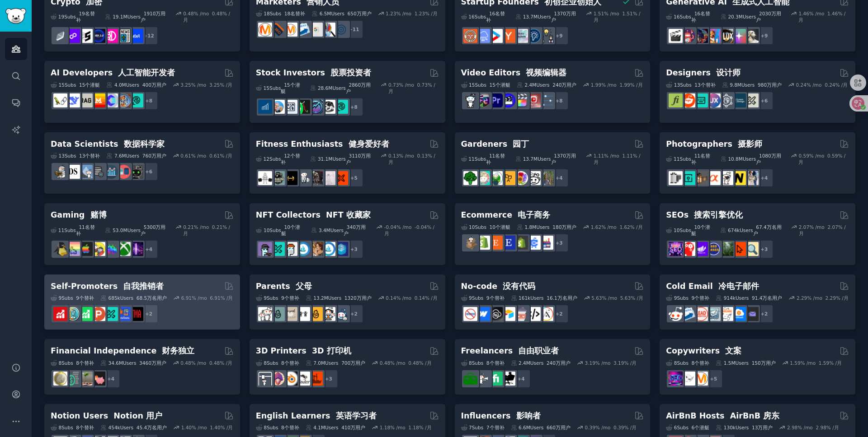 This screenshot has width=868, height=437. Describe the element at coordinates (768, 16) in the screenshot. I see `font: 2030万用户` at that location.